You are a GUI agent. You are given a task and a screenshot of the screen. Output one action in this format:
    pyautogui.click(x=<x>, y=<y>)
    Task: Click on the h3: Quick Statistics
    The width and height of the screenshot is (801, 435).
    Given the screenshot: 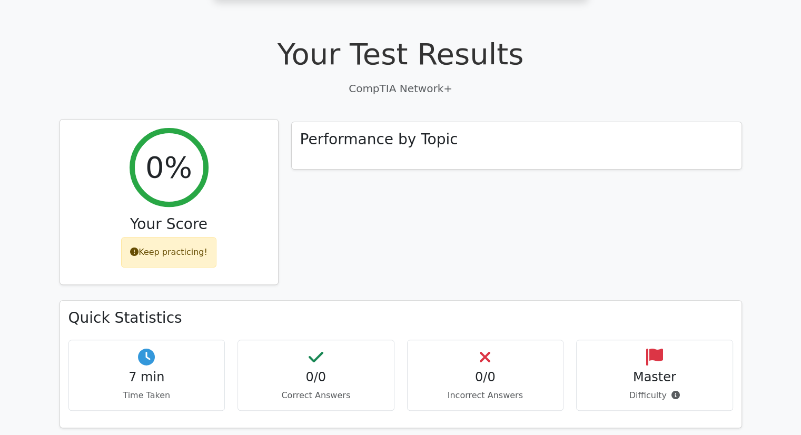 What is the action you would take?
    pyautogui.click(x=401, y=318)
    